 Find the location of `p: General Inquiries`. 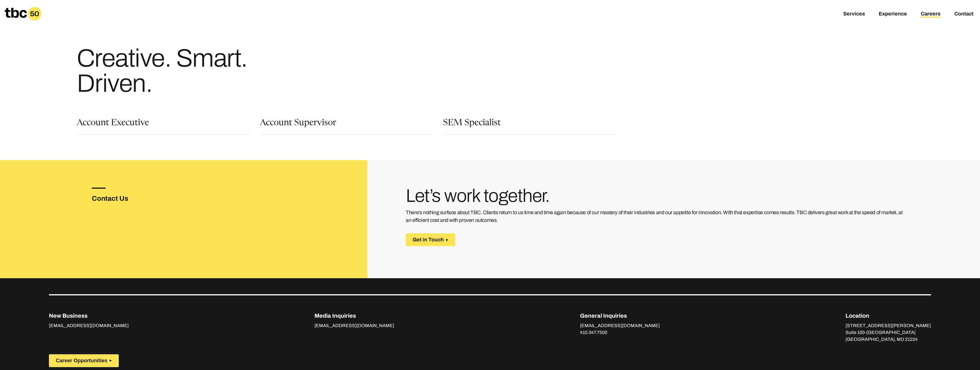

p: General Inquiries is located at coordinates (620, 315).